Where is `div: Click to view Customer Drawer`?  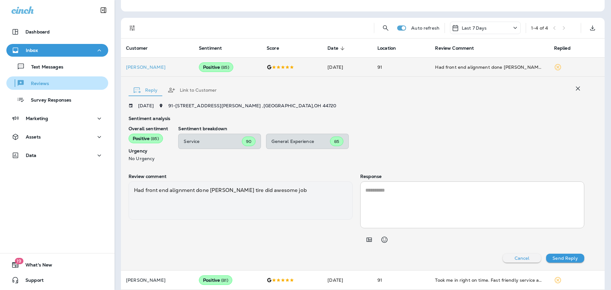 div: Click to view Customer Drawer is located at coordinates (157, 67).